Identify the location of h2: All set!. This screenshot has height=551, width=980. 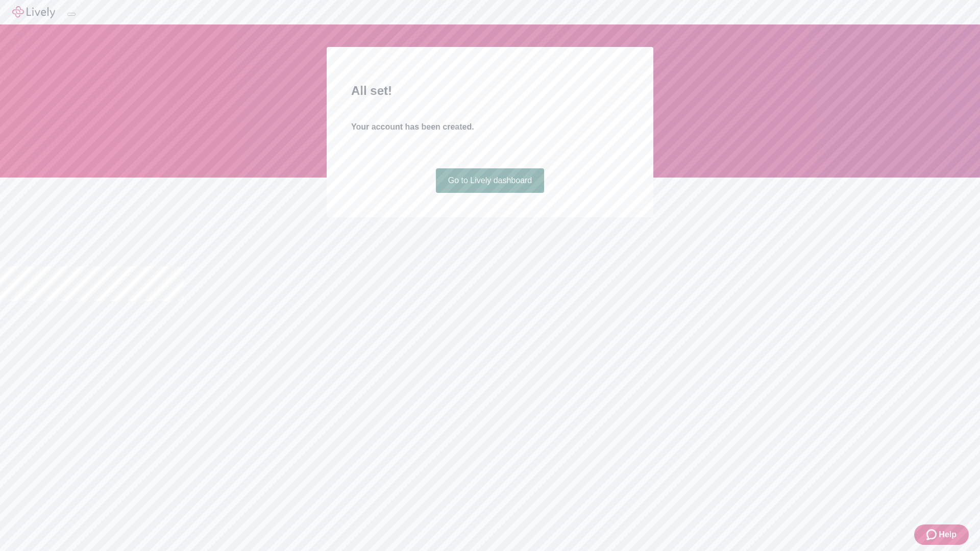
(490, 91).